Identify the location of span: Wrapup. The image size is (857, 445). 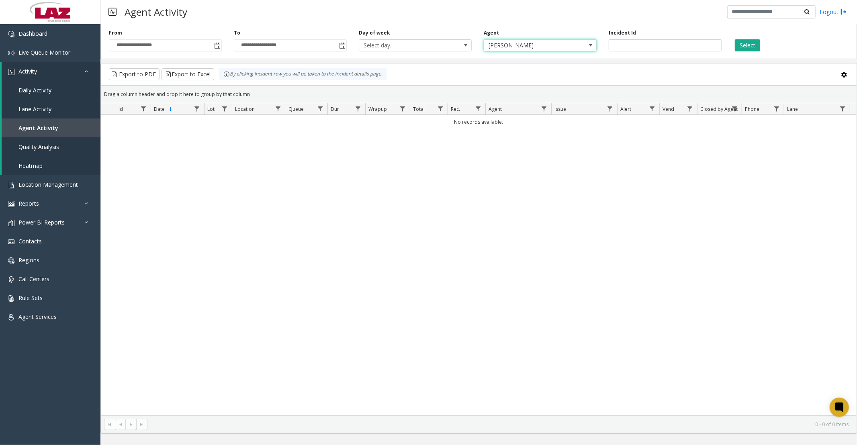
(378, 109).